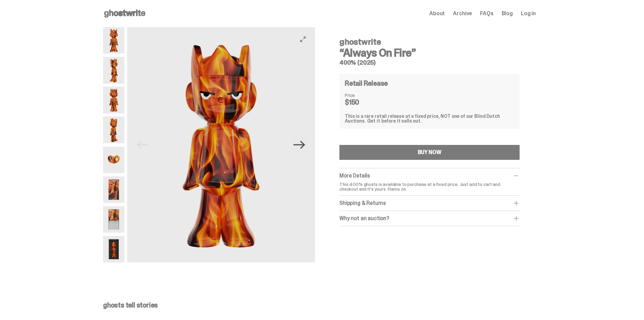 The image size is (644, 320). What do you see at coordinates (362, 102) in the screenshot?
I see `dd: $150` at bounding box center [362, 102].